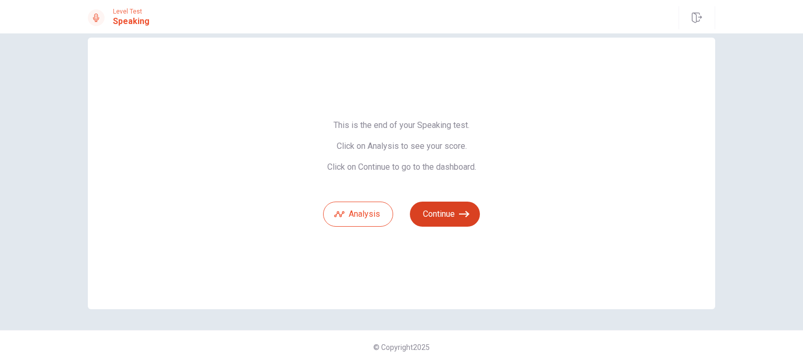 Image resolution: width=803 pixels, height=363 pixels. Describe the element at coordinates (445, 214) in the screenshot. I see `a: Continue` at that location.